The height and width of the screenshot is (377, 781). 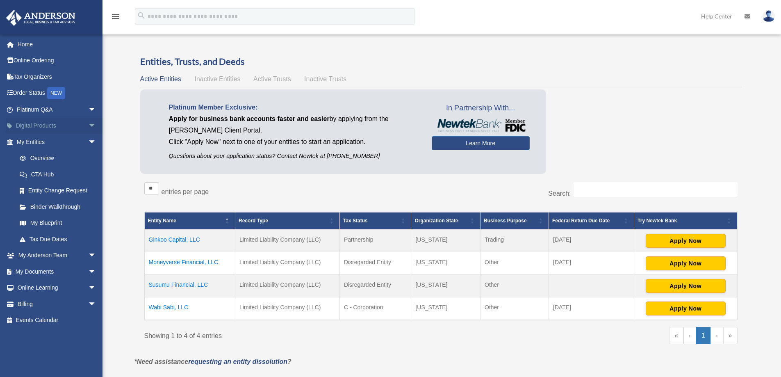 What do you see at coordinates (116, 18) in the screenshot?
I see `a: menu` at bounding box center [116, 18].